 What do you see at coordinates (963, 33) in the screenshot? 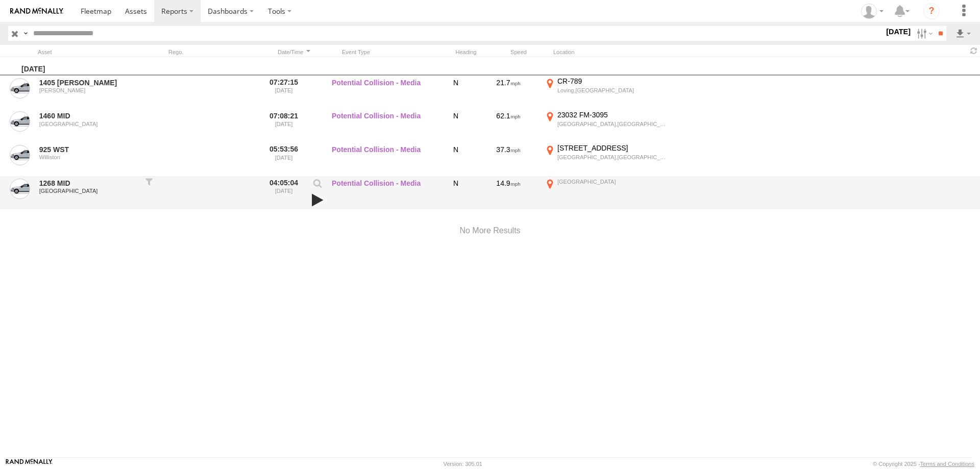
I see `label: Export results as...` at bounding box center [963, 33].